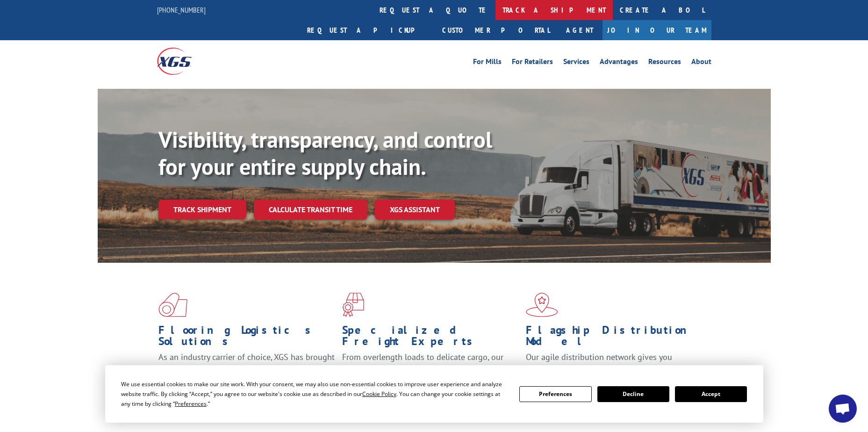 The image size is (868, 432). Describe the element at coordinates (326, 153) in the screenshot. I see `b: Visibility, transparency, and control for your entire supply chain.` at that location.